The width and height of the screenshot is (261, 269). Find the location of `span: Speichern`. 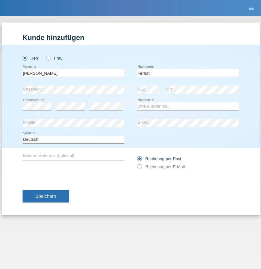

span: Speichern is located at coordinates (46, 196).